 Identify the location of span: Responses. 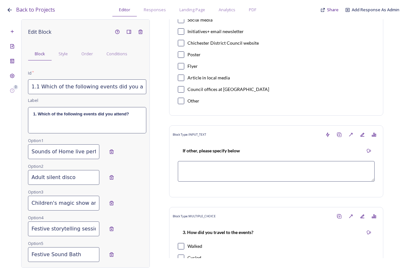
(155, 10).